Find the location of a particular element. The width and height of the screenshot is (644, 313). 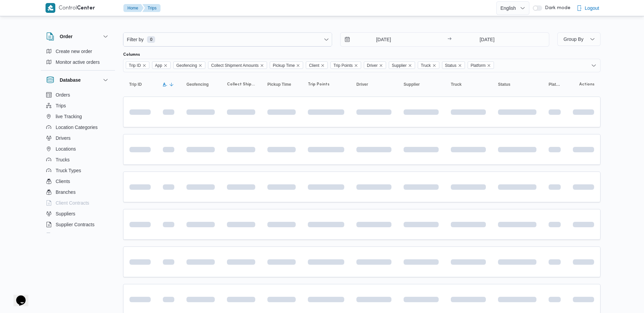

span: Monitor active orders is located at coordinates (77, 62).